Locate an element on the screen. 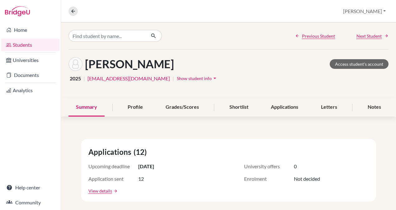  span: 2025 is located at coordinates (75, 78).